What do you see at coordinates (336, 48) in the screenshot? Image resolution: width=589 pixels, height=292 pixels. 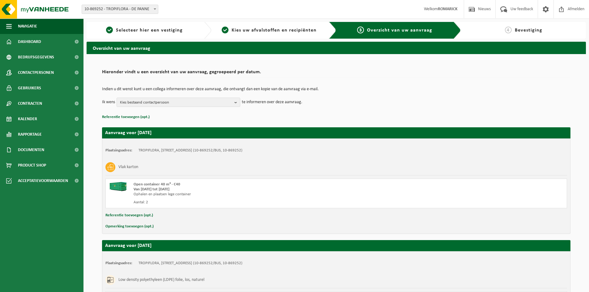 I see `h2: Overzicht van uw aanvraag` at bounding box center [336, 48].